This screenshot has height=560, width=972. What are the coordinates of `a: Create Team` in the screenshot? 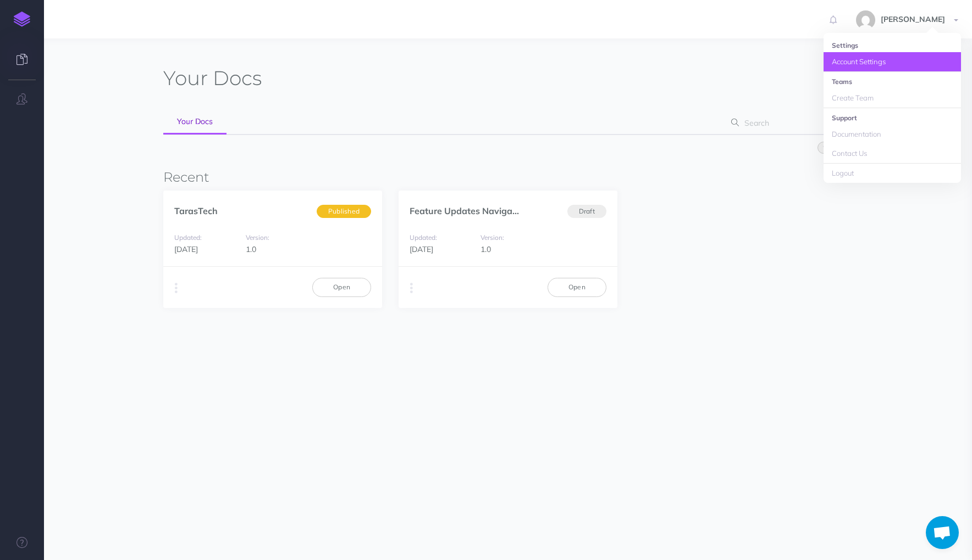 It's located at (892, 97).